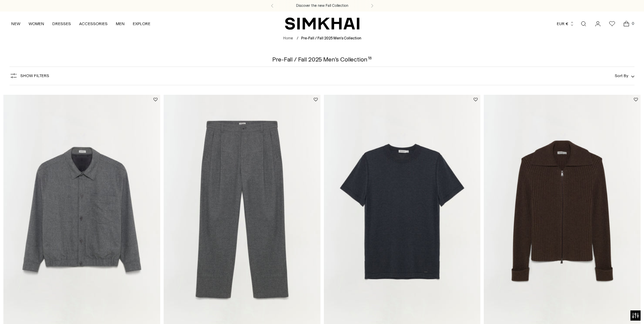 The width and height of the screenshot is (644, 324). What do you see at coordinates (322, 6) in the screenshot?
I see `h3: Discover the new Fall Collection` at bounding box center [322, 6].